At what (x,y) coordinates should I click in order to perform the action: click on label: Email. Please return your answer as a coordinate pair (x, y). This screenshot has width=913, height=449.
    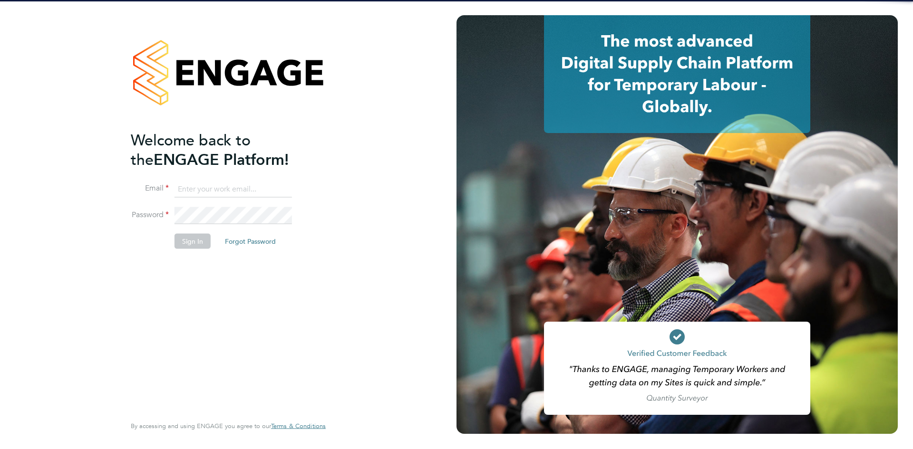
    Looking at the image, I should click on (150, 188).